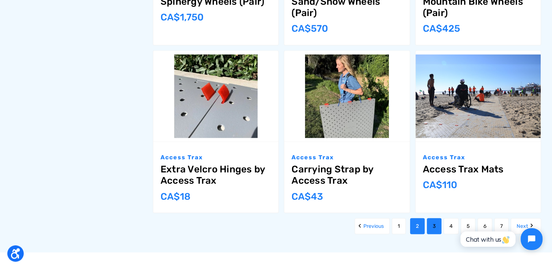 The width and height of the screenshot is (552, 269). What do you see at coordinates (79, 17) in the screenshot?
I see `button: Open chat widget` at bounding box center [79, 17].